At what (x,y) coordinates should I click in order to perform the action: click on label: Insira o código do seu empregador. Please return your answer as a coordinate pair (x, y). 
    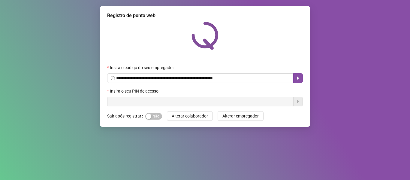
    Looking at the image, I should click on (143, 68).